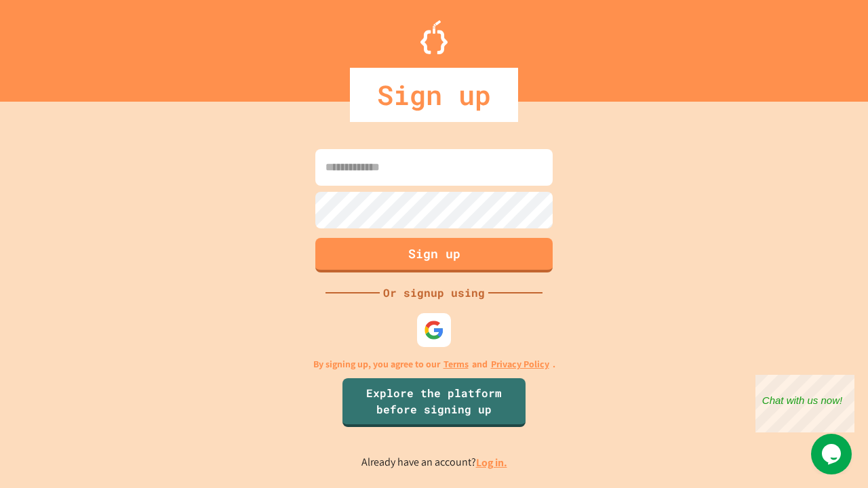  Describe the element at coordinates (434, 293) in the screenshot. I see `div: Or signup using` at that location.